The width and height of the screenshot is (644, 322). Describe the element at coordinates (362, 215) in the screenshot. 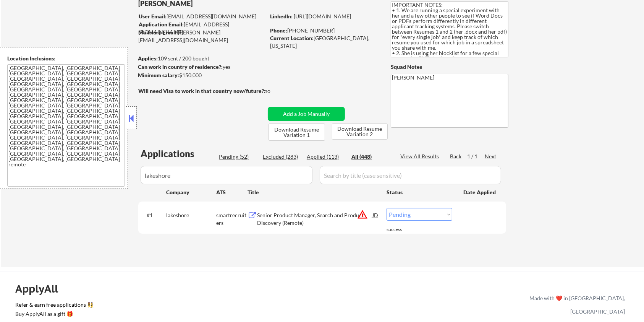

I see `button: warning_amber` at that location.